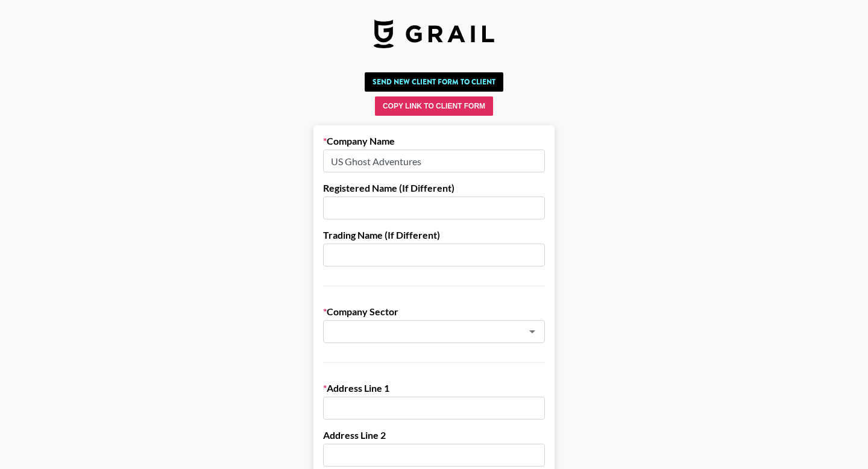 This screenshot has width=868, height=469. Describe the element at coordinates (434, 33) in the screenshot. I see `img: Grail Talent Logo` at that location.